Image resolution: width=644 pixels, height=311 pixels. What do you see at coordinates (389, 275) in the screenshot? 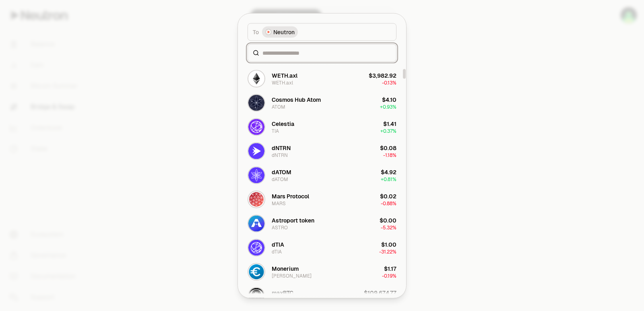
I see `span: -0.19%` at bounding box center [389, 275].